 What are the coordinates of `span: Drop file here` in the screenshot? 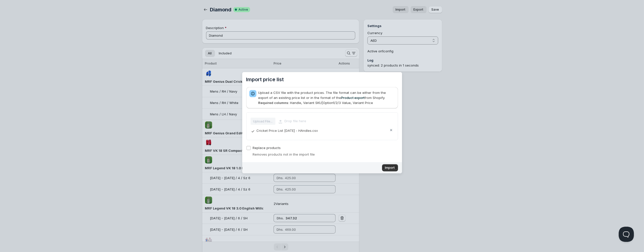 It's located at (295, 121).